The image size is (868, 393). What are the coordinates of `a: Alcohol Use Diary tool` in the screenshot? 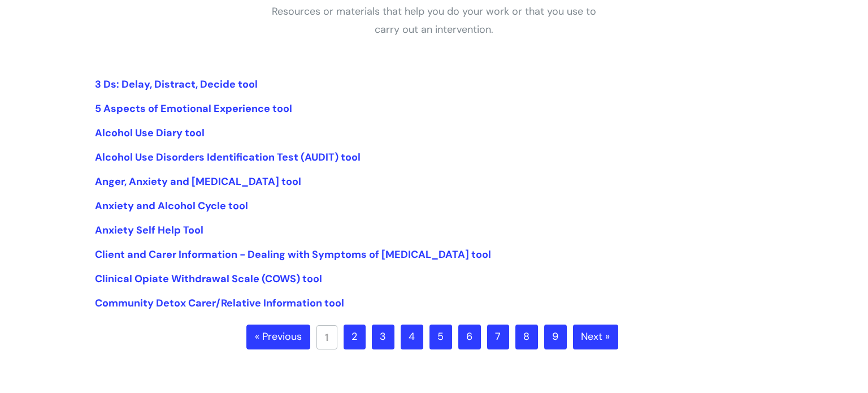 It's located at (150, 133).